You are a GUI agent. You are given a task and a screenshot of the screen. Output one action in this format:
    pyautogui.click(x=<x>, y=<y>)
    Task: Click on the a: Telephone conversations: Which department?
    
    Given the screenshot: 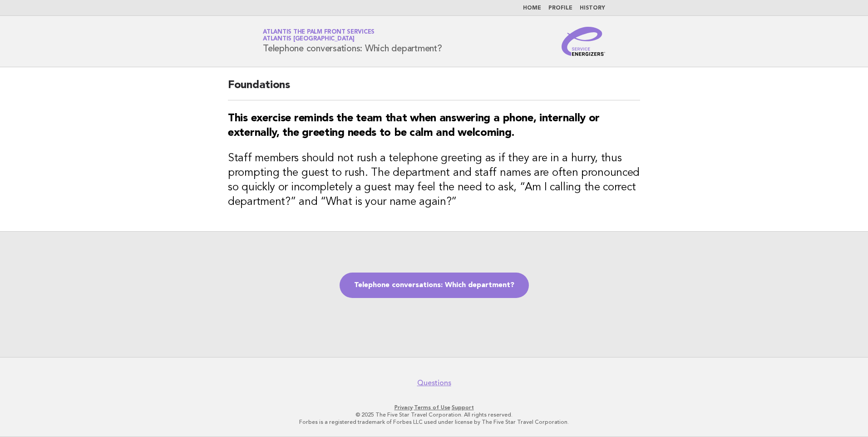 What is the action you would take?
    pyautogui.click(x=434, y=285)
    